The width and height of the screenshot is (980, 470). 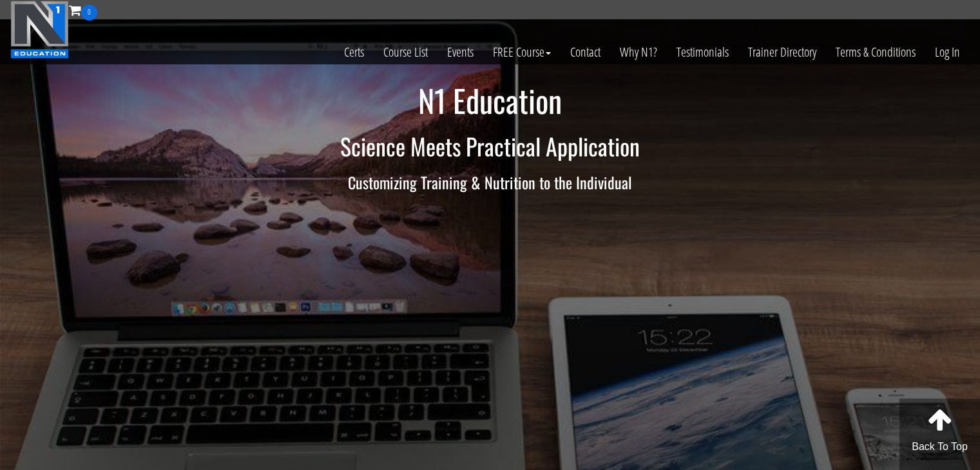 What do you see at coordinates (522, 52) in the screenshot?
I see `a: FREE Course` at bounding box center [522, 52].